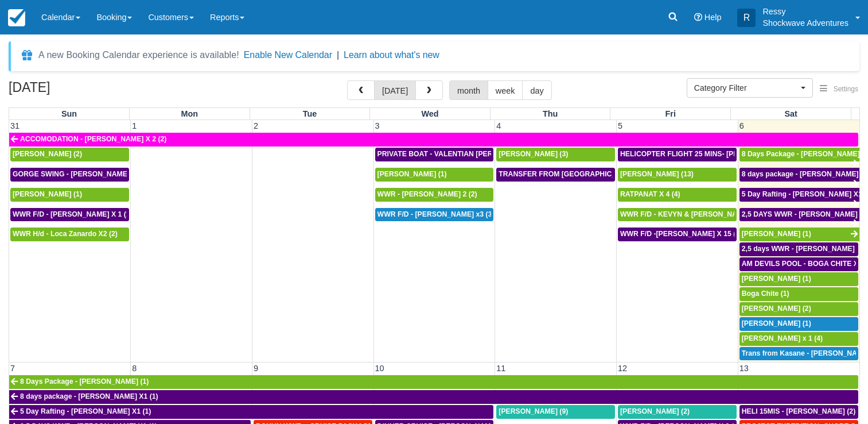  Describe the element at coordinates (392, 55) in the screenshot. I see `a: Learn about what's new` at that location.